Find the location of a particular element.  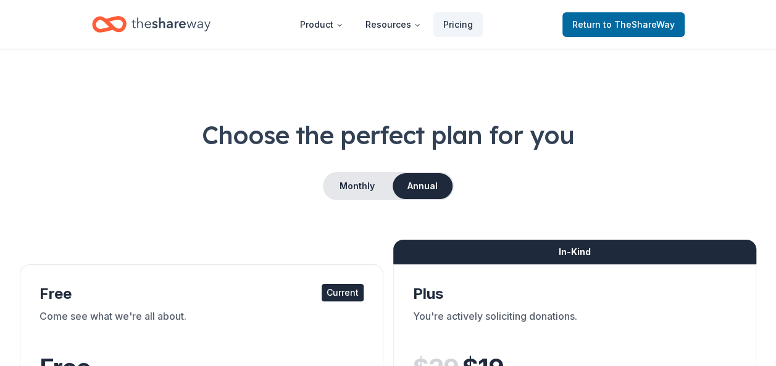

div: Current is located at coordinates (342, 293).